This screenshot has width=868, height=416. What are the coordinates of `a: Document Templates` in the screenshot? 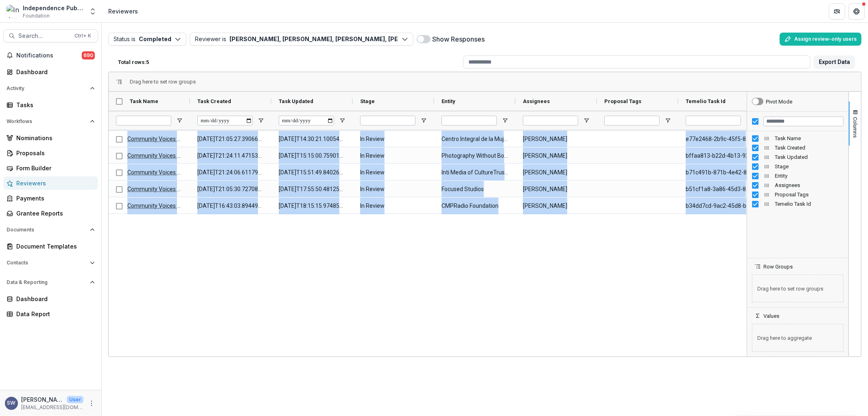 It's located at (50, 246).